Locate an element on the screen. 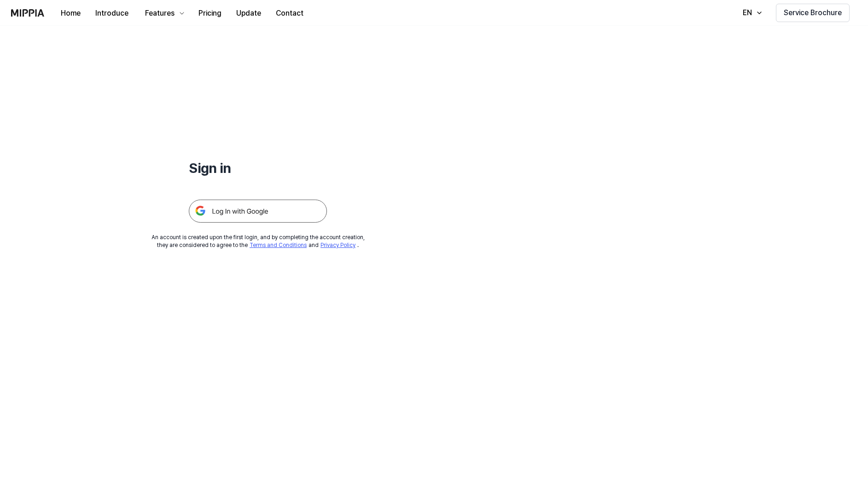 This screenshot has width=868, height=482. a: Home is located at coordinates (71, 13).